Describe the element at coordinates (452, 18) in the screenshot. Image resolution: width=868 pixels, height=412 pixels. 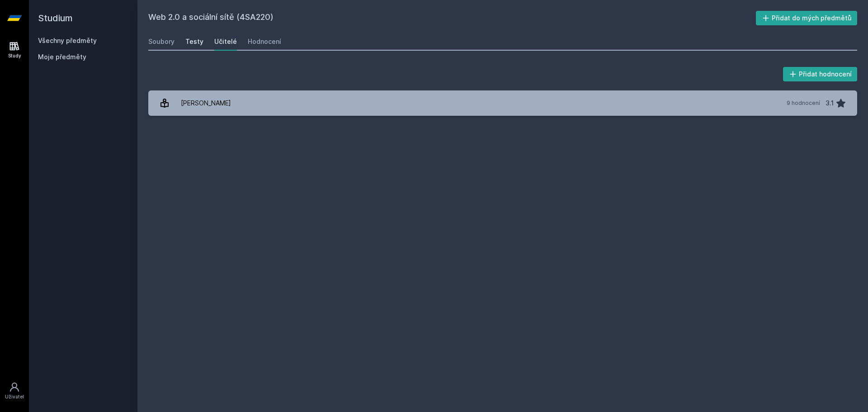
I see `h2: Web 2.0 a sociální sítě (4SA220)` at that location.